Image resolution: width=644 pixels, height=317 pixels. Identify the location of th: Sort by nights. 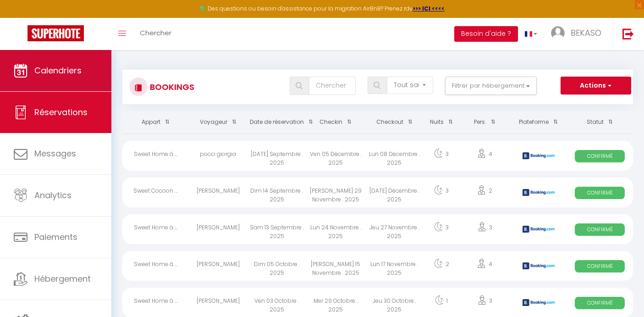
(442, 122).